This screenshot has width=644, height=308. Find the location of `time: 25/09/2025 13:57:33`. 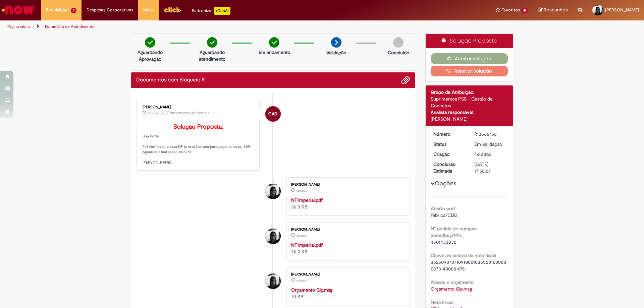

time: 25/09/2025 13:57:33 is located at coordinates (301, 281).